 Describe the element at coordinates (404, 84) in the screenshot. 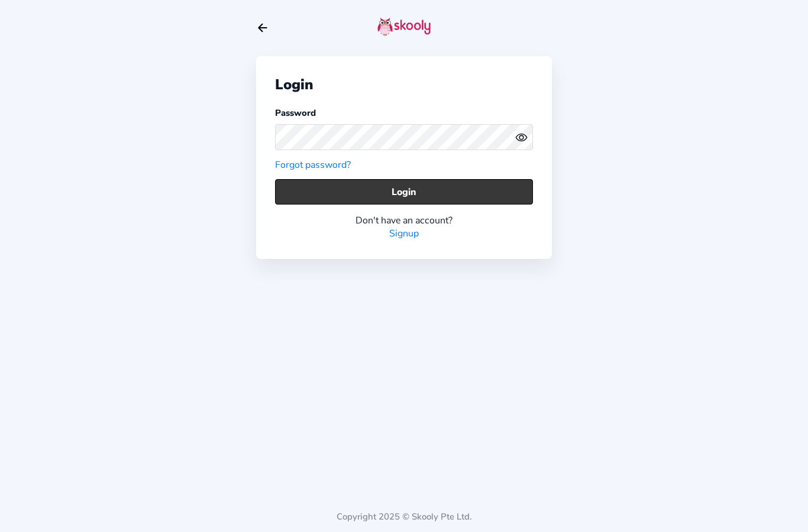

I see `div: Login` at that location.